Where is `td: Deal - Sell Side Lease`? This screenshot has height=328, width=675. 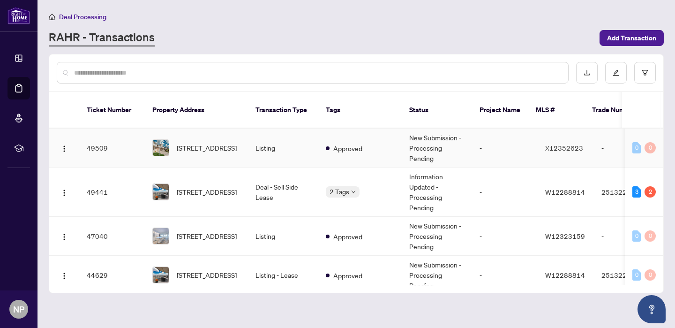
td: Deal - Sell Side Lease is located at coordinates (283, 192).